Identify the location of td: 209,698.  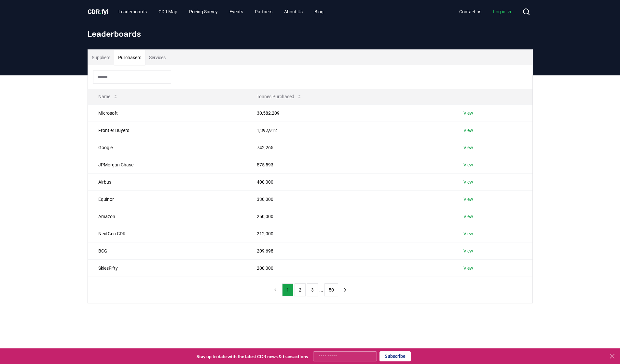
(349, 251).